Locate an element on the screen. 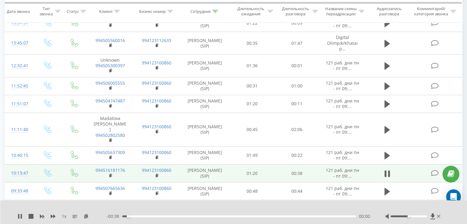  td: 00:35 is located at coordinates (252, 43).